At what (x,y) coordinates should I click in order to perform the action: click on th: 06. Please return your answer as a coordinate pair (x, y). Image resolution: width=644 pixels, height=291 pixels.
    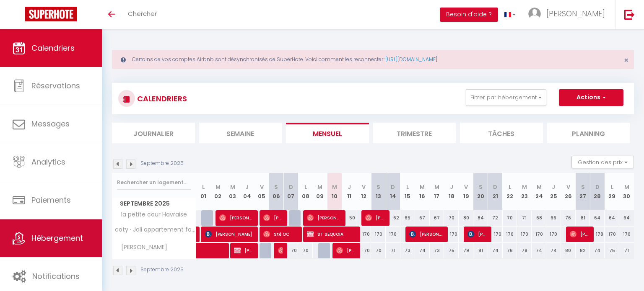
    Looking at the image, I should click on (276, 192).